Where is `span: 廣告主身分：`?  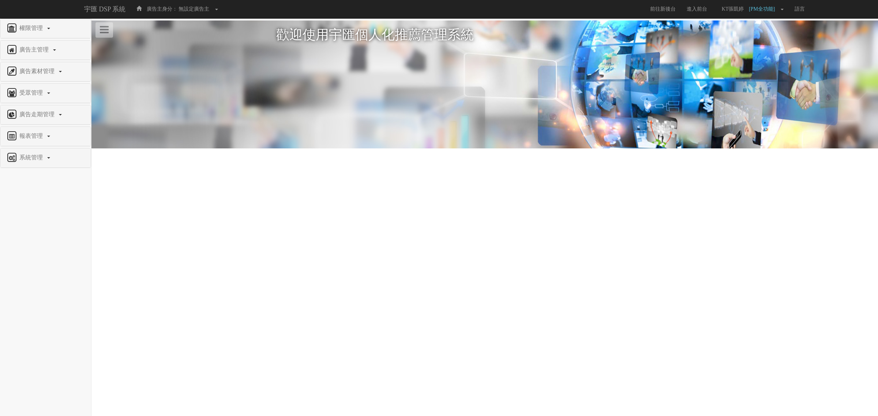
span: 廣告主身分： is located at coordinates (162, 9).